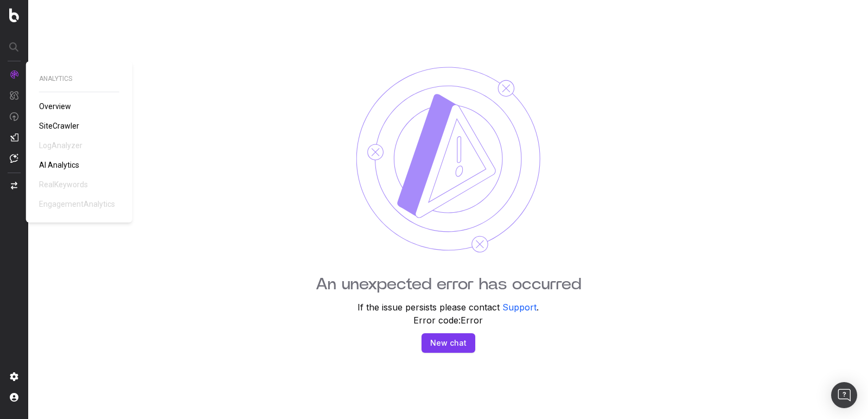  Describe the element at coordinates (844, 395) in the screenshot. I see `div: Open Intercom Messenger` at that location.